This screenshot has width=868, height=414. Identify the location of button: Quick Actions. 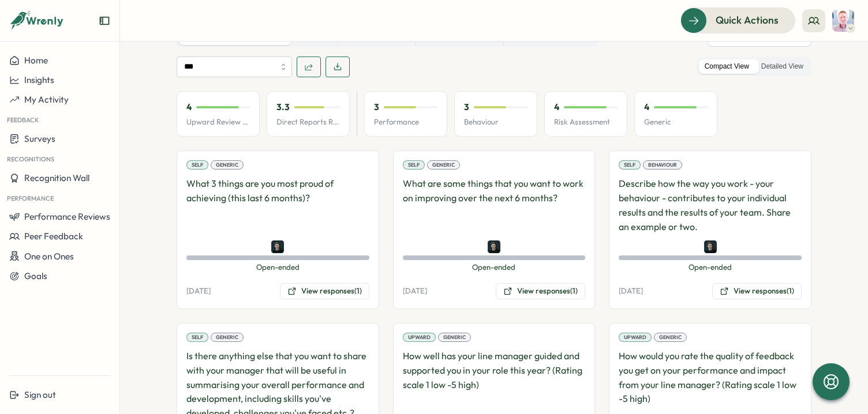
(737, 20).